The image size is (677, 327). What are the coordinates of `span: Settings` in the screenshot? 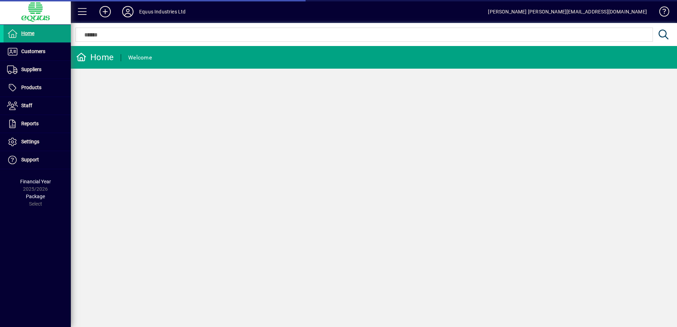 It's located at (30, 142).